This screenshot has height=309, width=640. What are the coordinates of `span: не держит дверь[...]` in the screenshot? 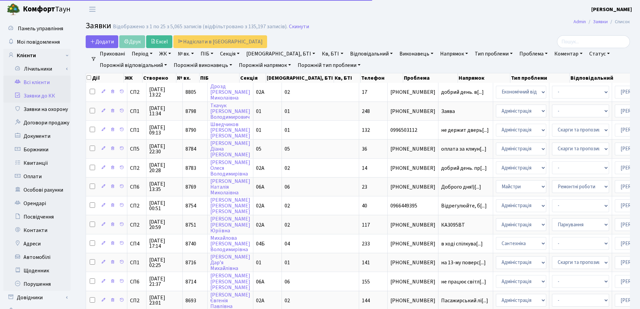 It's located at (465, 130).